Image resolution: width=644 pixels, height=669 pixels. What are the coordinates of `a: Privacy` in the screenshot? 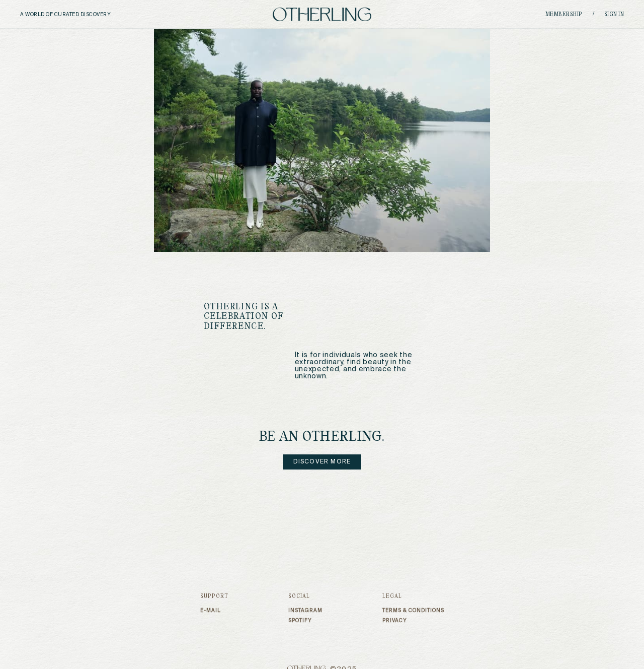 It's located at (413, 620).